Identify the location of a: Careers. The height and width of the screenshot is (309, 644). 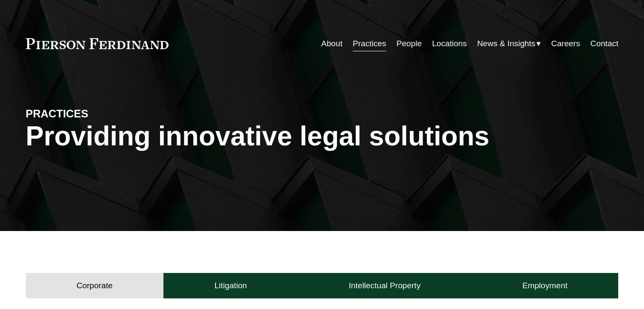
(566, 43).